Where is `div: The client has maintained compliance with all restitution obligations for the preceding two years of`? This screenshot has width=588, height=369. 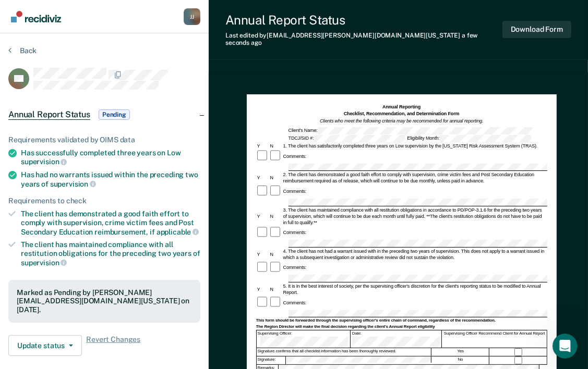
div: The client has maintained compliance with all restitution obligations for the preceding two years of is located at coordinates (111, 253).